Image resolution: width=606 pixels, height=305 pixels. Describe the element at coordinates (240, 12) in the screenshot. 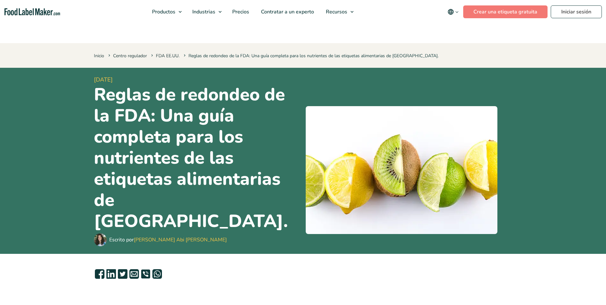

I see `span: Precios` at that location.